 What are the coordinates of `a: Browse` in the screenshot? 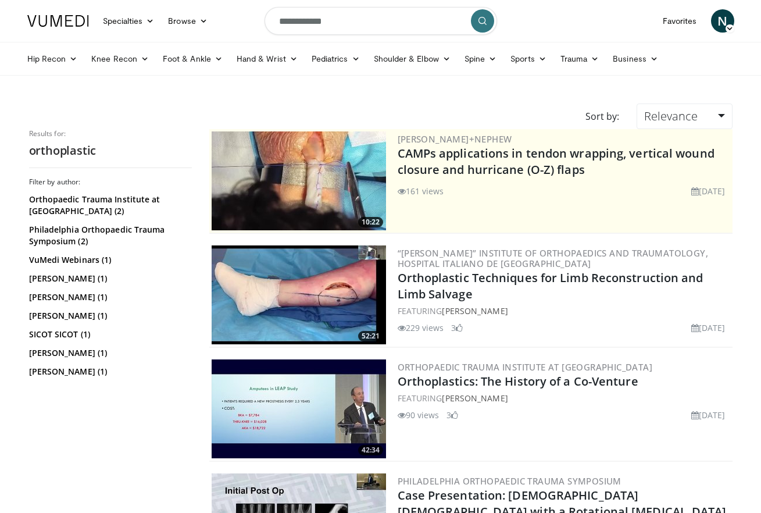 It's located at (188, 21).